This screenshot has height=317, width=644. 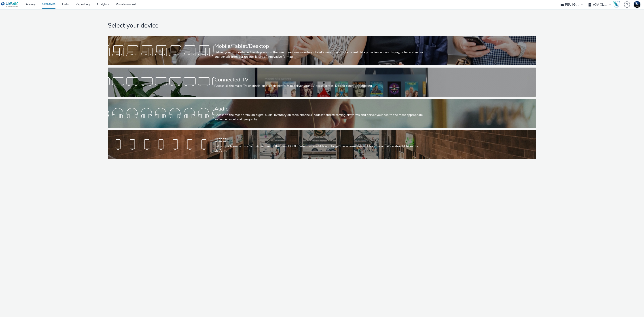 I want to click on h1: Select your device, so click(x=322, y=26).